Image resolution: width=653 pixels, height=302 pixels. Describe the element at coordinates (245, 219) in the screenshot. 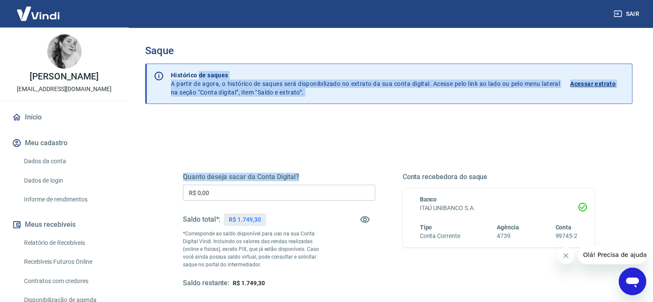

I see `p: R$ 1.749,30` at that location.